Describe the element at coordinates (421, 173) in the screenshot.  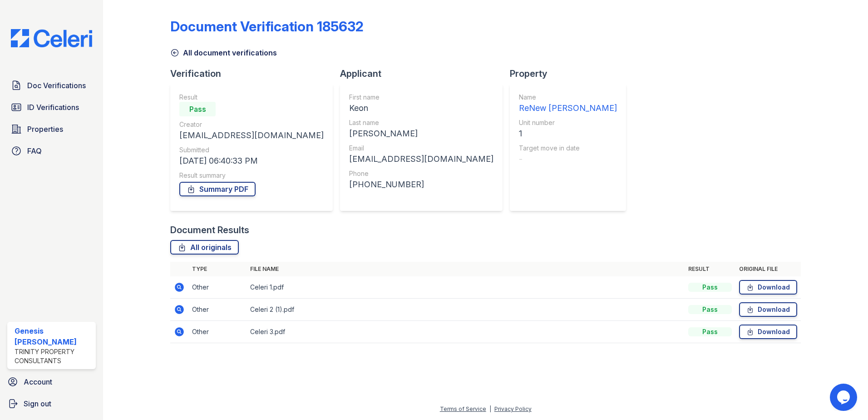
I see `div: Phone` at that location.